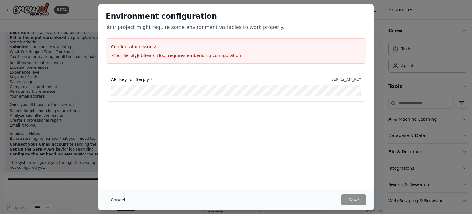 This screenshot has height=214, width=472. I want to click on button: Cancel, so click(118, 199).